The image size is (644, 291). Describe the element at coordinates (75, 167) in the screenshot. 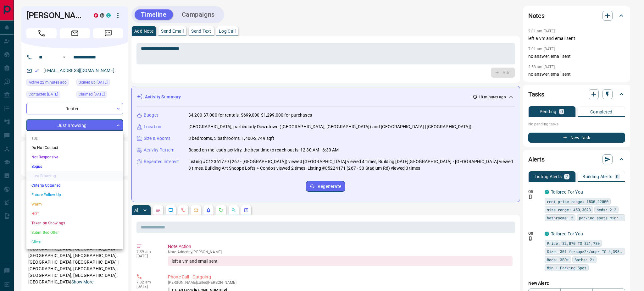

I see `li: Bogus` at that location.